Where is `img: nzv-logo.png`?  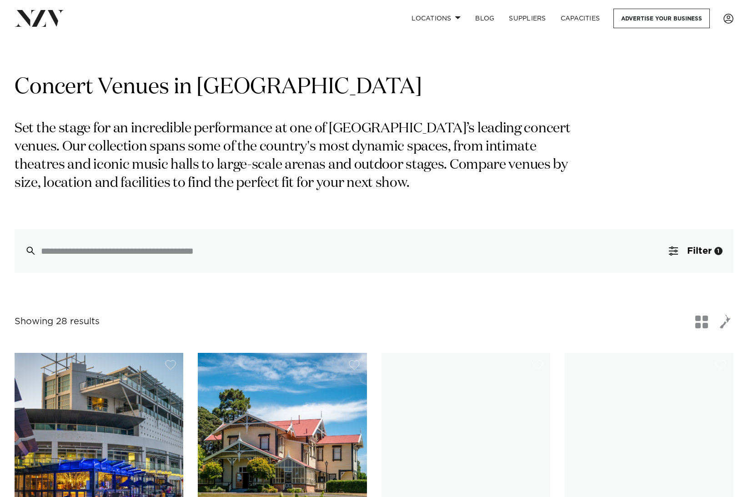 img: nzv-logo.png is located at coordinates (39, 18).